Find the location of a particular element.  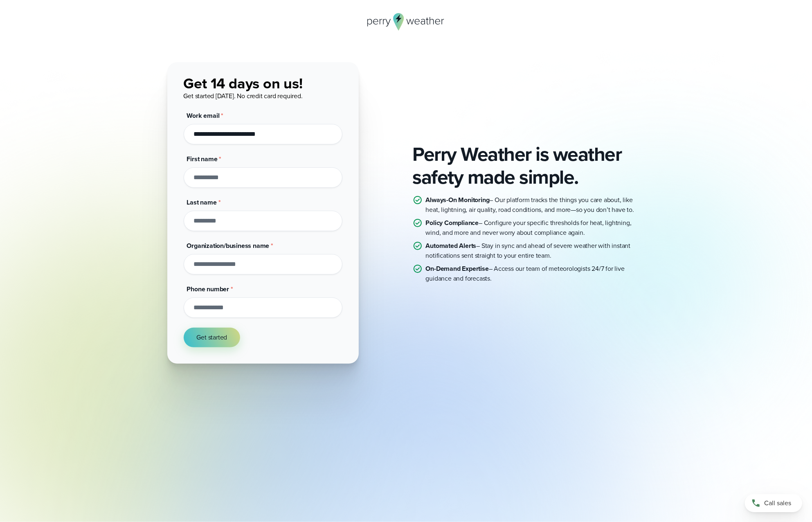

strong: On-Demand Expertise is located at coordinates (457, 268).